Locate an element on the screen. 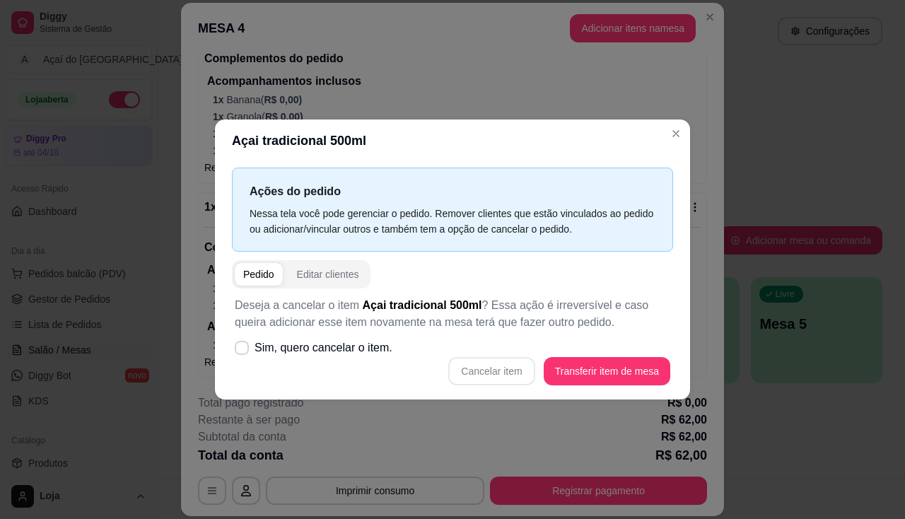  div: Pedido is located at coordinates (259, 274).